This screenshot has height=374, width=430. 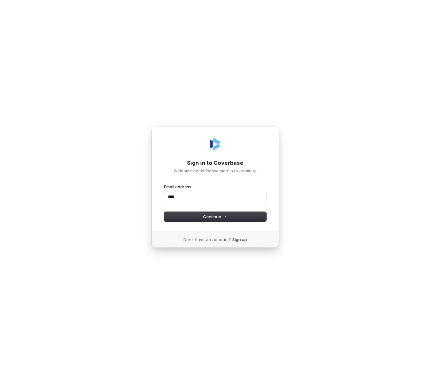 What do you see at coordinates (215, 216) in the screenshot?
I see `button: Continue` at bounding box center [215, 216].